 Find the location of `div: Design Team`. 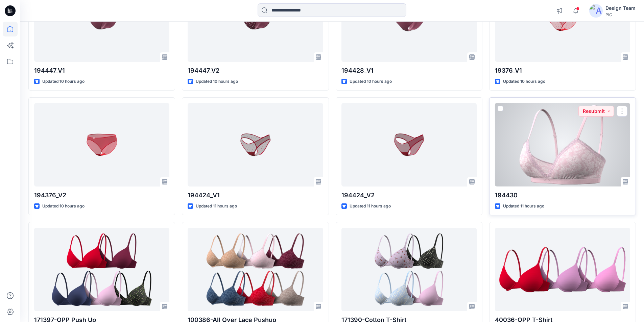

div: Design Team is located at coordinates (620, 8).